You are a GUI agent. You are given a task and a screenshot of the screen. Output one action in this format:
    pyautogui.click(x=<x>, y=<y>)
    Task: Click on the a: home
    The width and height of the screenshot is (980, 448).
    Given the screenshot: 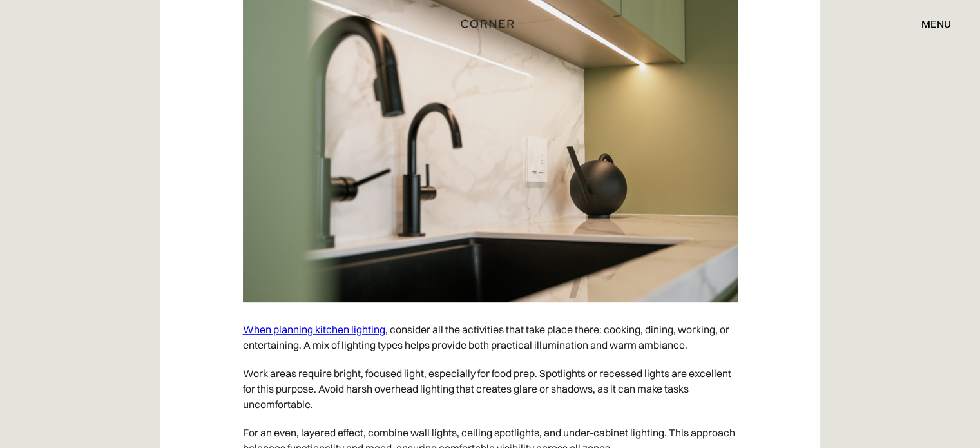 What is the action you would take?
    pyautogui.click(x=490, y=24)
    